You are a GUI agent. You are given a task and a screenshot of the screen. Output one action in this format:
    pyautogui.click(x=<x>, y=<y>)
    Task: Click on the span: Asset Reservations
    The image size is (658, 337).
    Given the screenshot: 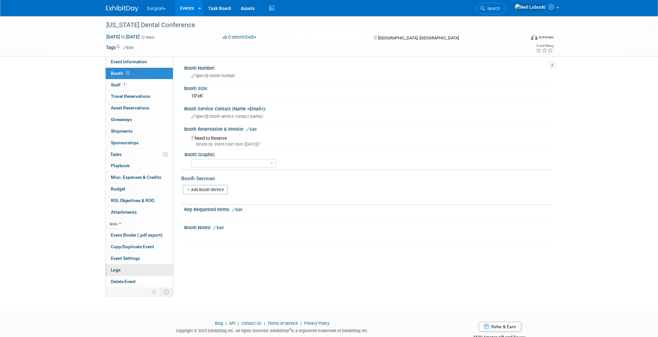 What is the action you would take?
    pyautogui.click(x=130, y=108)
    